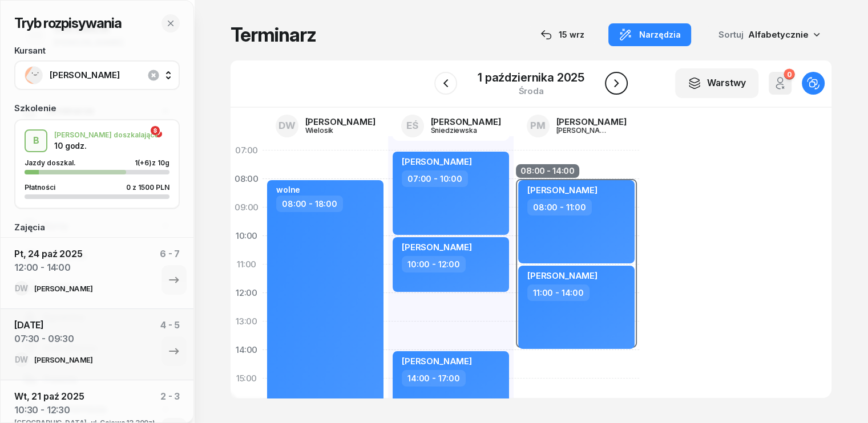 Image resolution: width=868 pixels, height=423 pixels. Describe the element at coordinates (562, 35) in the screenshot. I see `div: 15 wrz` at that location.